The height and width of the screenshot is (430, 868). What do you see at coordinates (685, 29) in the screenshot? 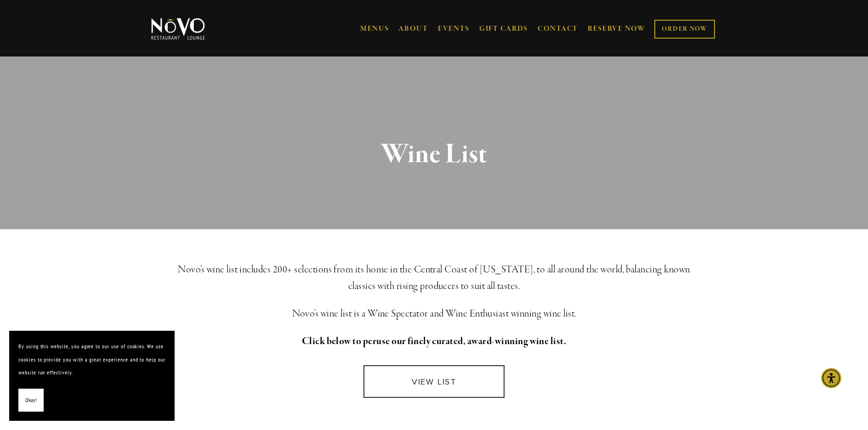
I see `a: ORDER NOW` at bounding box center [685, 29].